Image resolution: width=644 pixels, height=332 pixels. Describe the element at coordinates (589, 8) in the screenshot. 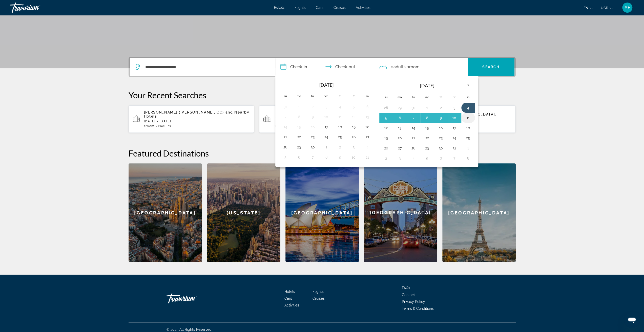

I see `button: Change language` at that location.